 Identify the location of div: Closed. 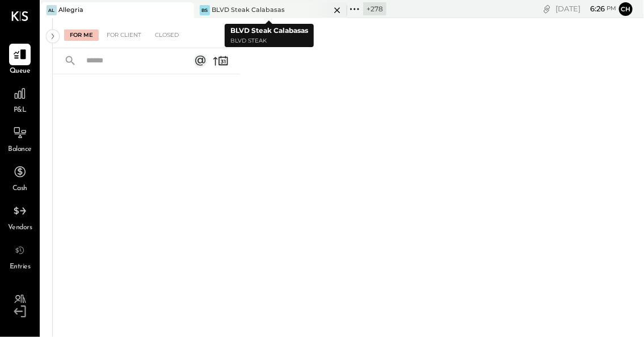
(167, 35).